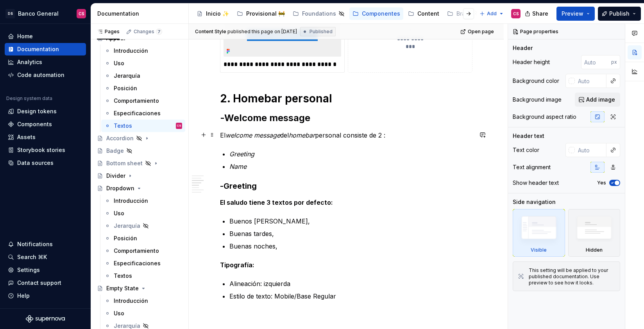 The image size is (644, 329). Describe the element at coordinates (45, 163) in the screenshot. I see `a: Data sources` at that location.